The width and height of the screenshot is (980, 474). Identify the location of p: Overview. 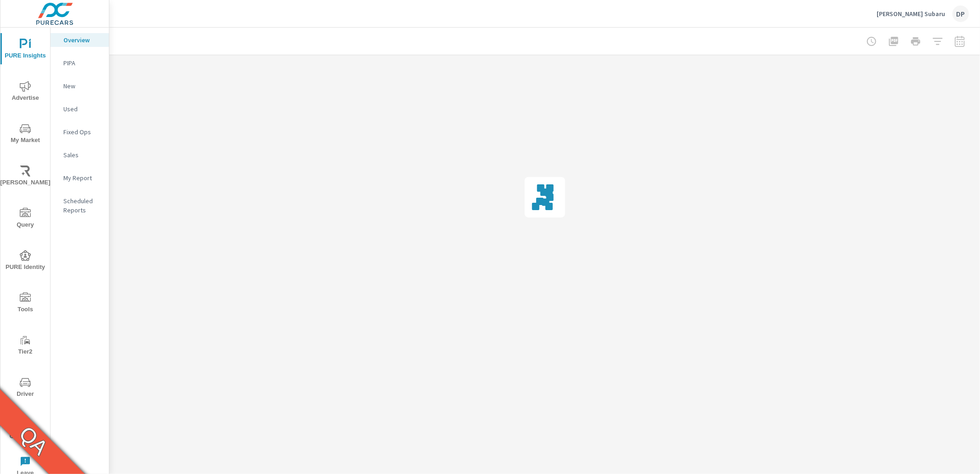
(82, 40).